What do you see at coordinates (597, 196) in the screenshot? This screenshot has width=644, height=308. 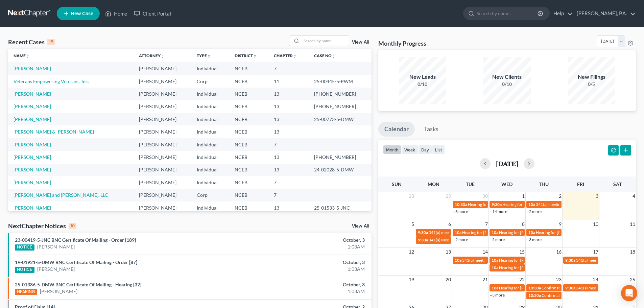 I see `span: 3` at bounding box center [597, 196].